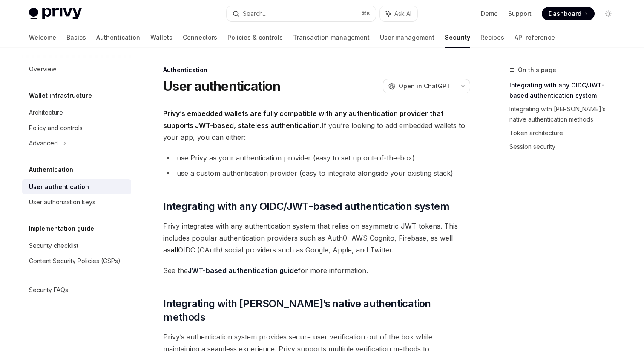  What do you see at coordinates (77, 290) in the screenshot?
I see `a: Security FAQs` at bounding box center [77, 290].